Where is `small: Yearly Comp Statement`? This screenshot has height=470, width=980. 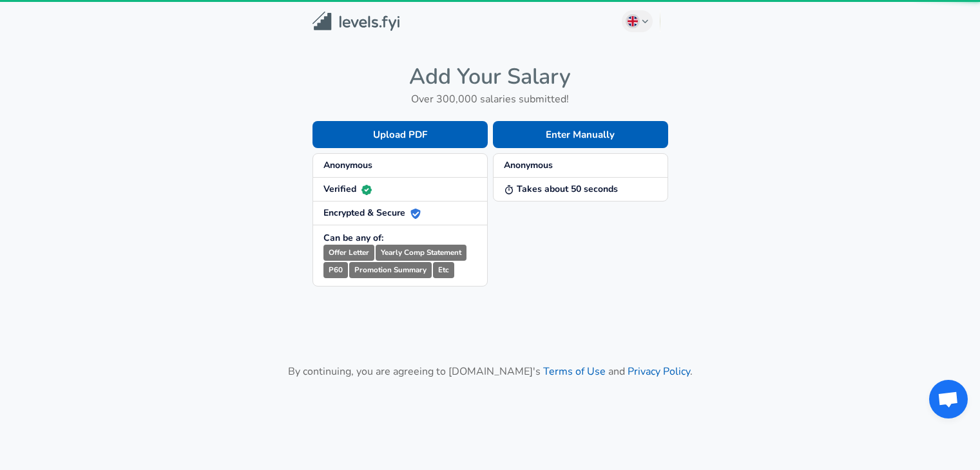
small: Yearly Comp Statement is located at coordinates (421, 252).